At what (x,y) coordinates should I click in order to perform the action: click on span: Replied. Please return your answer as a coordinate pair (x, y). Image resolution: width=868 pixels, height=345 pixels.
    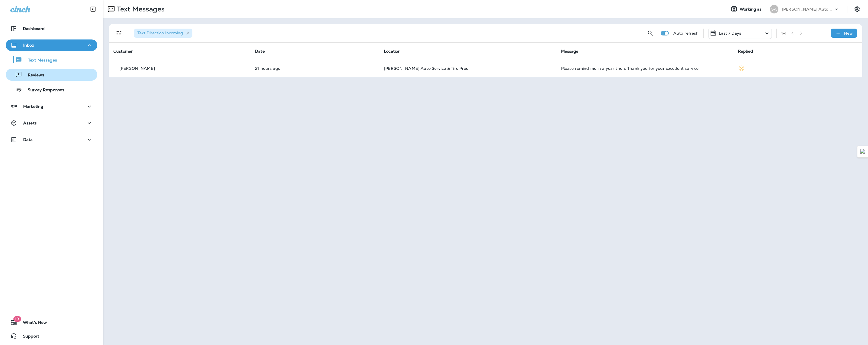
    Looking at the image, I should click on (745, 51).